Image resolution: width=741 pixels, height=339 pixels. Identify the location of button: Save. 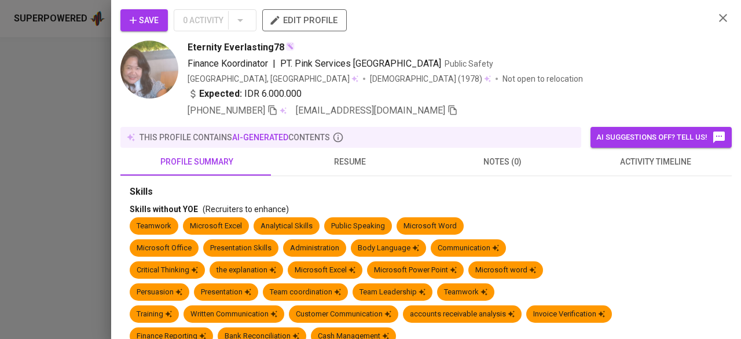
(144, 20).